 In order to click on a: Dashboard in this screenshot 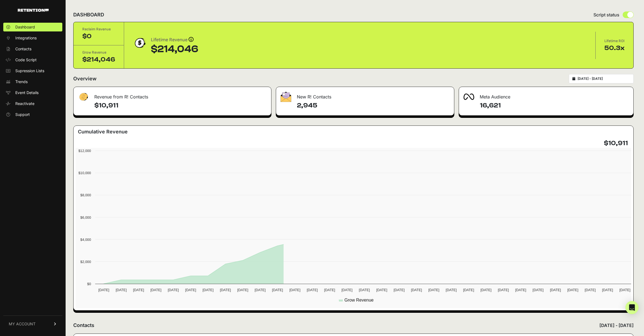, I will do `click(33, 27)`.